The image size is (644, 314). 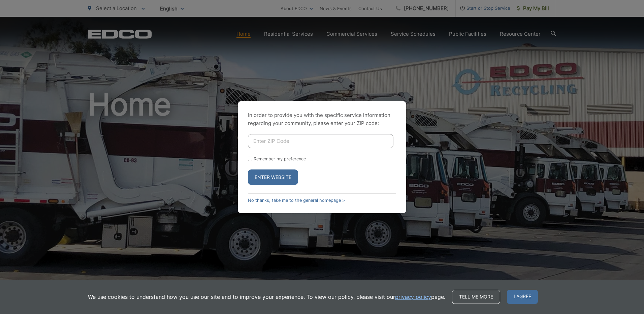 I want to click on label: Remember my preference, so click(x=279, y=159).